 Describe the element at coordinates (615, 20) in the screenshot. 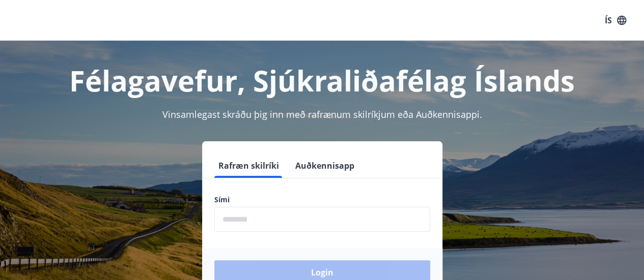

I see `button: ÍS` at that location.